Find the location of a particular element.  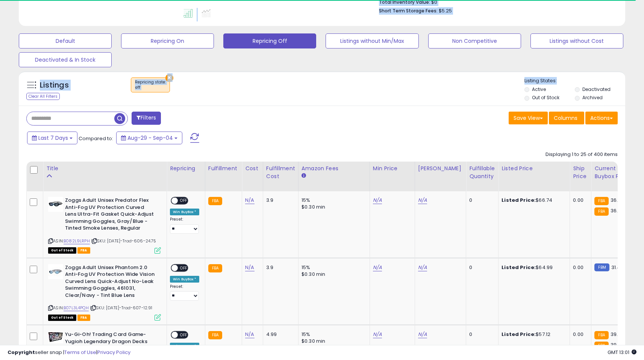

button: Non Competitive is located at coordinates (474, 41).